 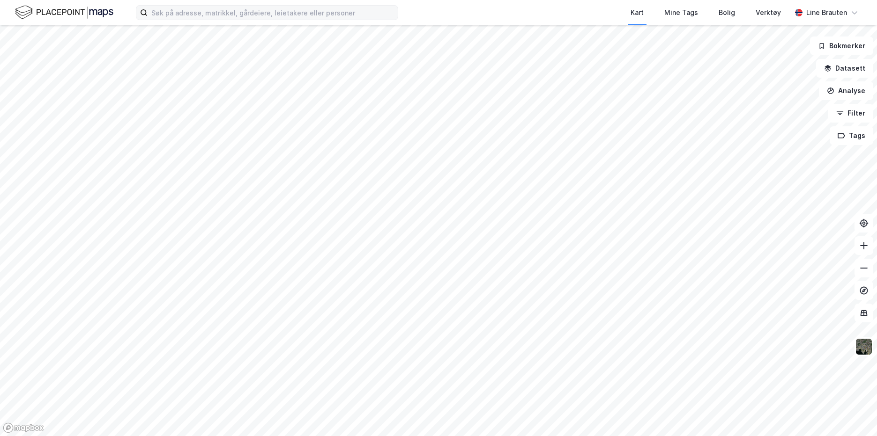 What do you see at coordinates (826, 13) in the screenshot?
I see `div: Line Brauten` at bounding box center [826, 13].